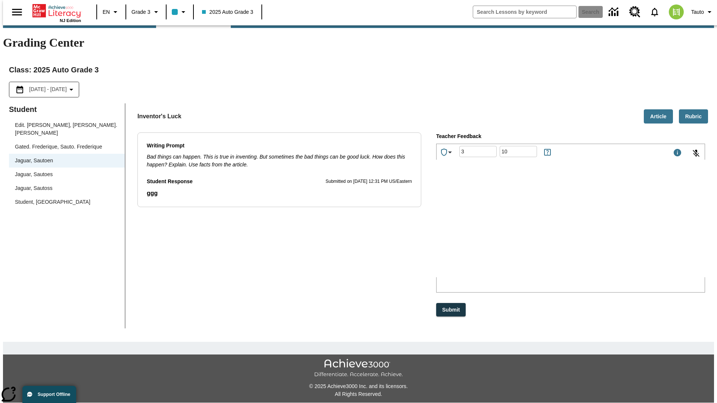  I want to click on a: Data Center, so click(614, 12).